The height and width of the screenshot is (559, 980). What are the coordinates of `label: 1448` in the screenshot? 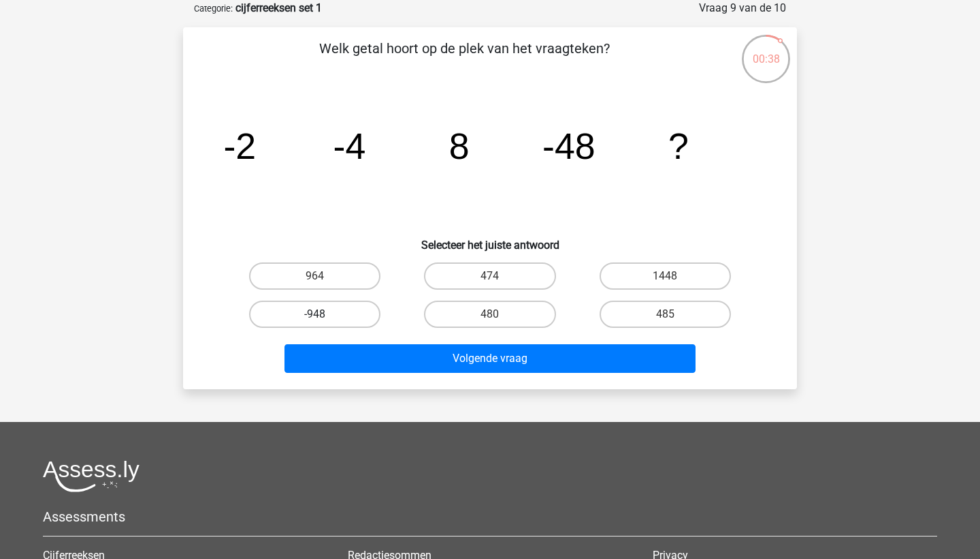 It's located at (665, 276).